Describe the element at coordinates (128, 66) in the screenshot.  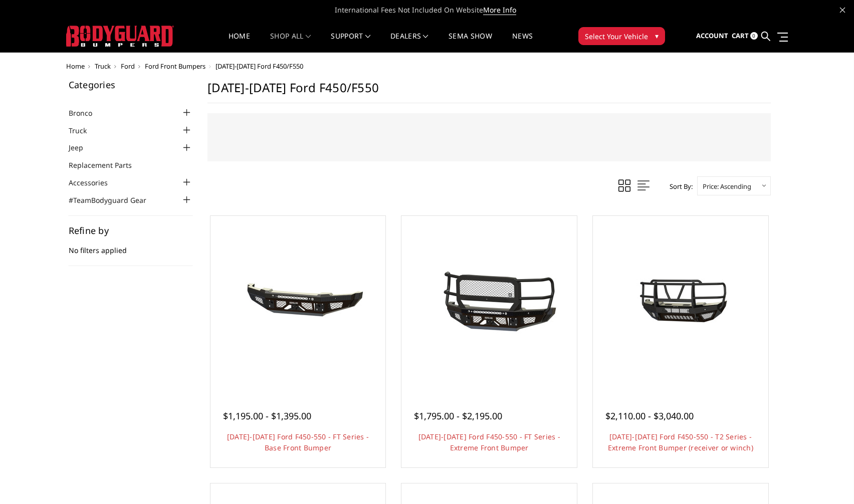
I see `a: Ford` at that location.